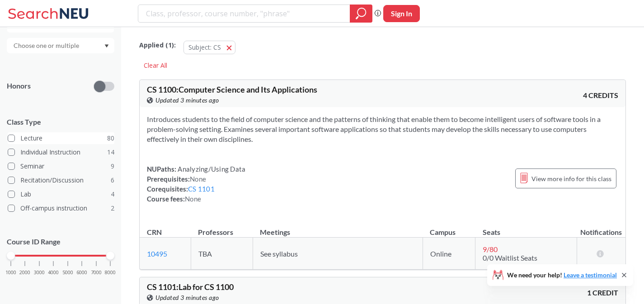 The height and width of the screenshot is (304, 644). Describe the element at coordinates (205, 47) in the screenshot. I see `span: Subject: CS` at that location.